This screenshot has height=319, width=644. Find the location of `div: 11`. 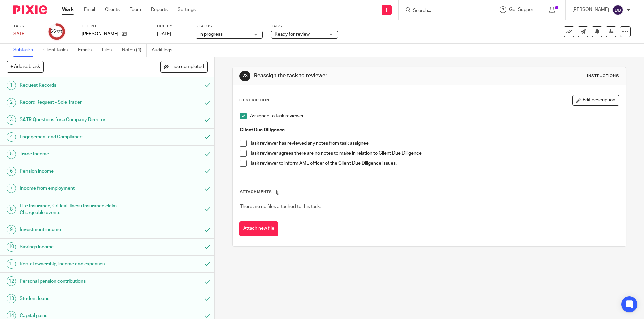

div: 11 is located at coordinates (11, 264).